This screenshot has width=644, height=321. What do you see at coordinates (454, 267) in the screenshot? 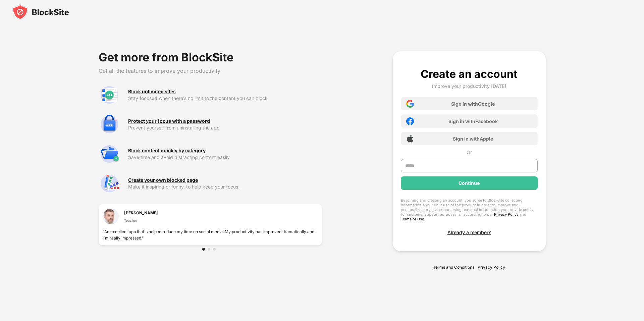
I see `a: Terms and Conditions` at bounding box center [454, 267].